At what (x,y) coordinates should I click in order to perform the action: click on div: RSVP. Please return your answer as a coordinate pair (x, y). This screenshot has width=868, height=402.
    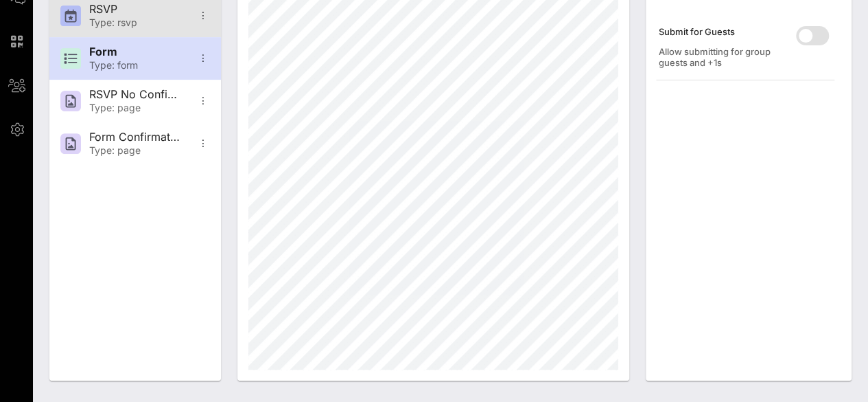
    Looking at the image, I should click on (134, 9).